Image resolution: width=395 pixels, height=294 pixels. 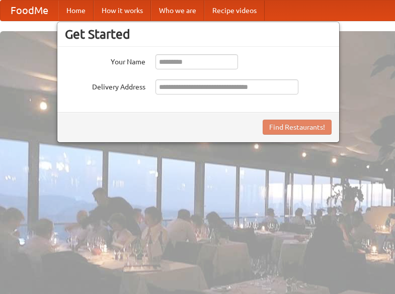 I want to click on label: Your Name, so click(x=105, y=60).